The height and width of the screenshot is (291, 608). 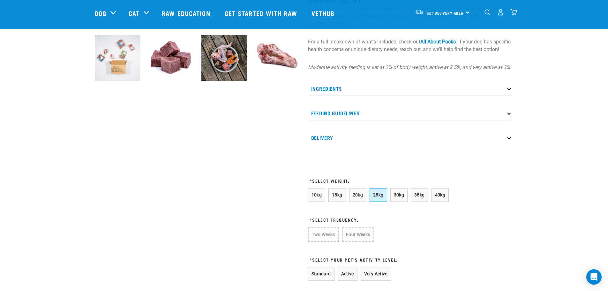 I want to click on span: 35kg, so click(x=420, y=195).